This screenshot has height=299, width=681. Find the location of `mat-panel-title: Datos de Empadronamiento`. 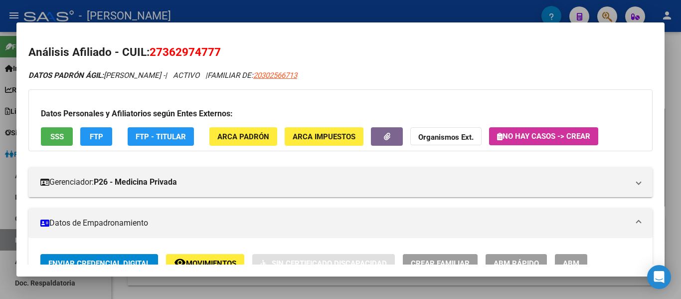

mat-panel-title: Datos de Empadronamiento is located at coordinates (335, 223).